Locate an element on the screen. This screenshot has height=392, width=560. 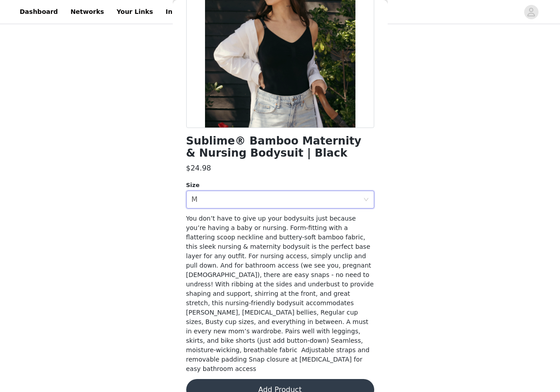
h3: $24.98 is located at coordinates (199, 168).